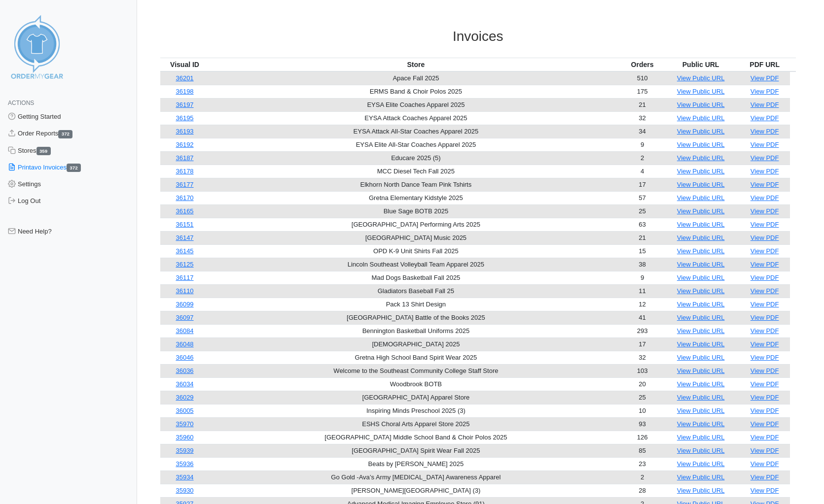 Image resolution: width=824 pixels, height=504 pixels. I want to click on a: 36151, so click(184, 224).